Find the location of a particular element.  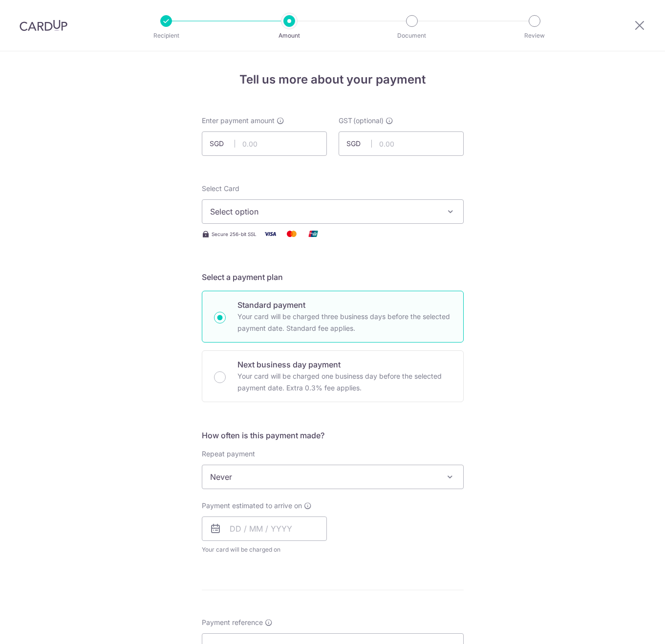

p: Next business day payment is located at coordinates (344, 364).